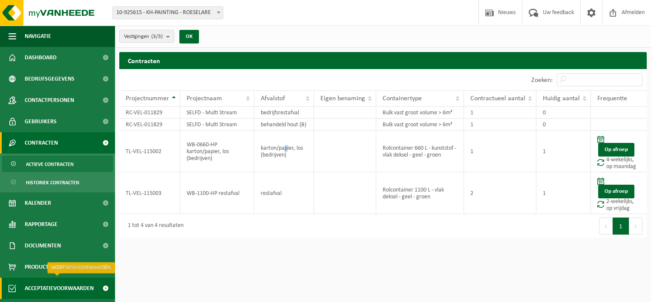 The width and height of the screenshot is (651, 302). I want to click on span: Dashboard, so click(40, 57).